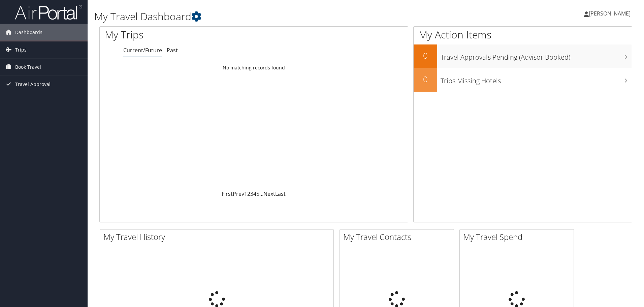  I want to click on span: Book Travel, so click(28, 67).